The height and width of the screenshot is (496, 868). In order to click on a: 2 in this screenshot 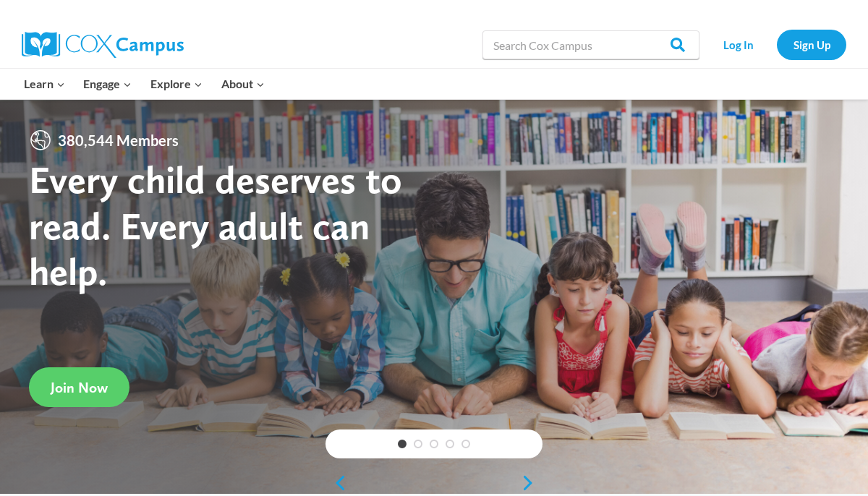, I will do `click(418, 444)`.